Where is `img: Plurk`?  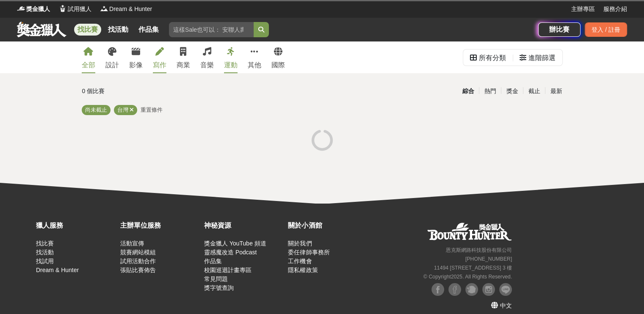
img: Plurk is located at coordinates (472, 289).